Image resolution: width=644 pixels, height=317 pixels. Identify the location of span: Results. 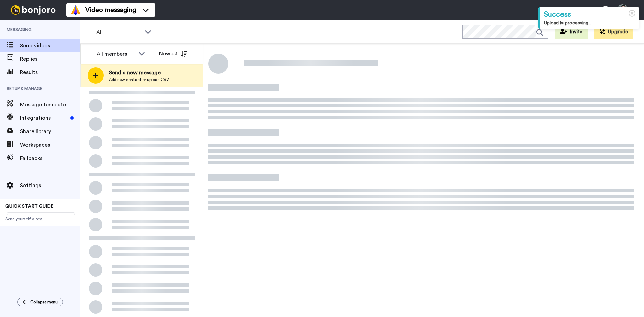
(50, 73).